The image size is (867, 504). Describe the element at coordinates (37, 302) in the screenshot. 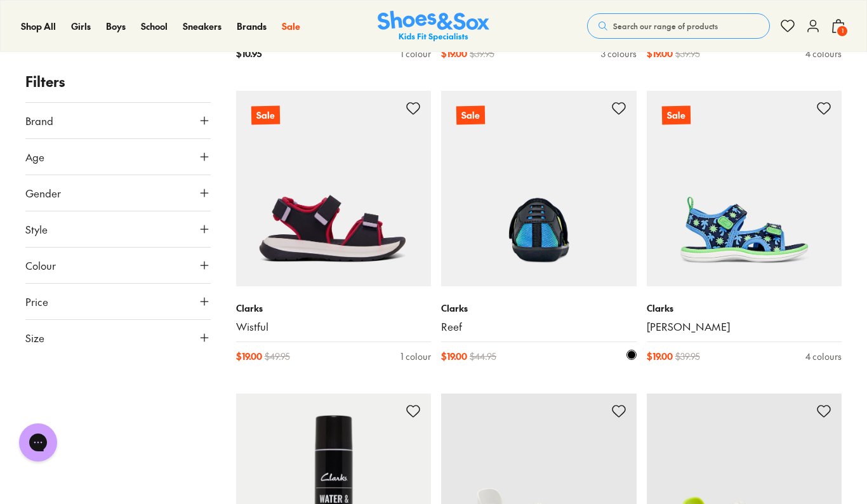

I see `span: Price` at that location.